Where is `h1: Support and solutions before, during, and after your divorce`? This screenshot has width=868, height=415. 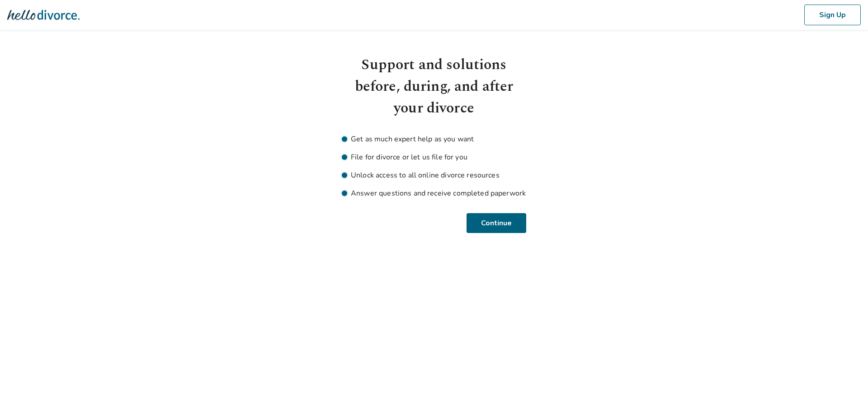 h1: Support and solutions before, during, and after your divorce is located at coordinates (434, 87).